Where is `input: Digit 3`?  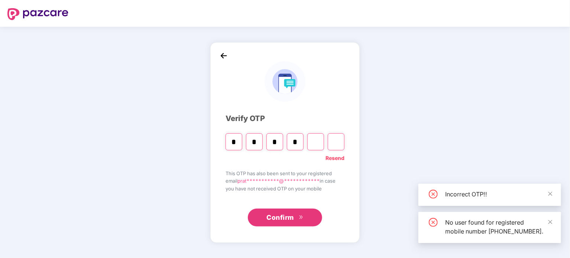
input: Digit 3 is located at coordinates (275, 142).